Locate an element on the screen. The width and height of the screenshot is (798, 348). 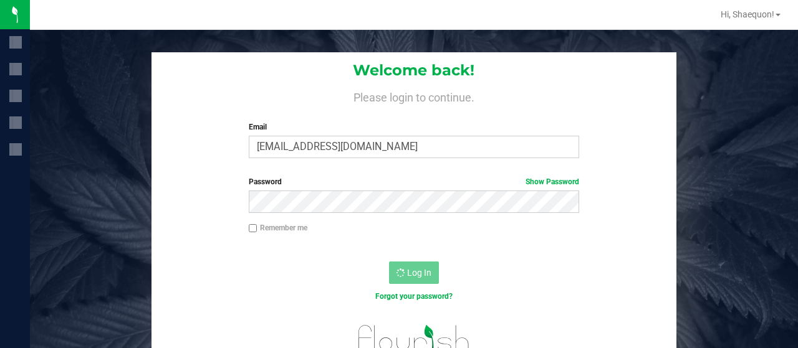
label: Remember me is located at coordinates (278, 228).